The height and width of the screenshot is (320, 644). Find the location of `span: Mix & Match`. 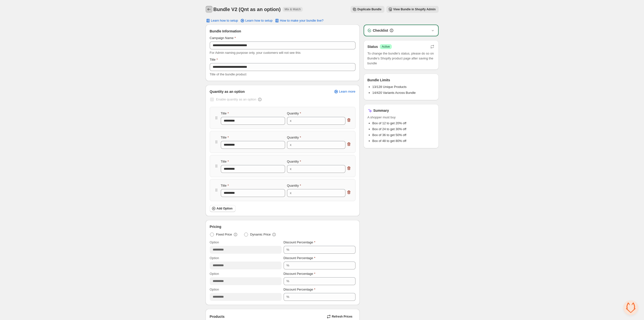

span: Mix & Match is located at coordinates (293, 9).